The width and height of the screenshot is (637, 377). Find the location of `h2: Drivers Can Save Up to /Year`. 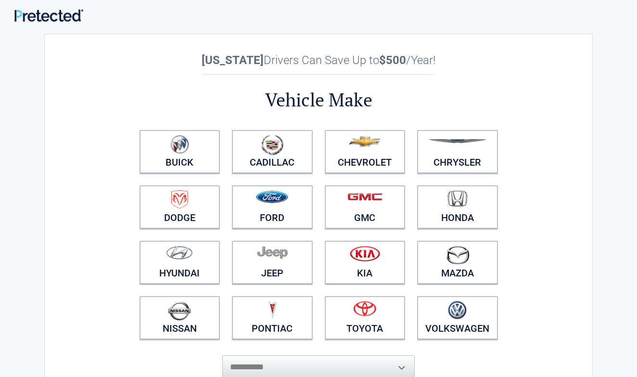

h2: Drivers Can Save Up to /Year is located at coordinates (318, 60).